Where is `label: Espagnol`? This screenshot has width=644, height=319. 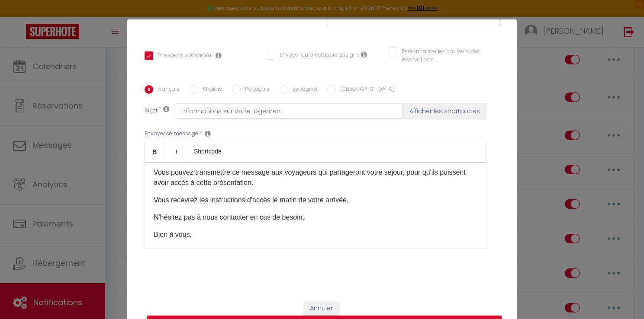
label: Espagnol is located at coordinates (302, 90).